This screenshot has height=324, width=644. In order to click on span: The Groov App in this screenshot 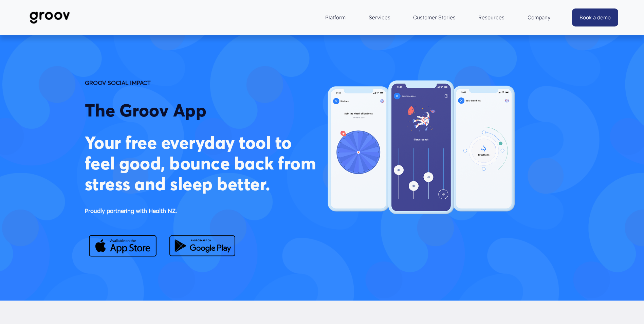, I will do `click(146, 110)`.